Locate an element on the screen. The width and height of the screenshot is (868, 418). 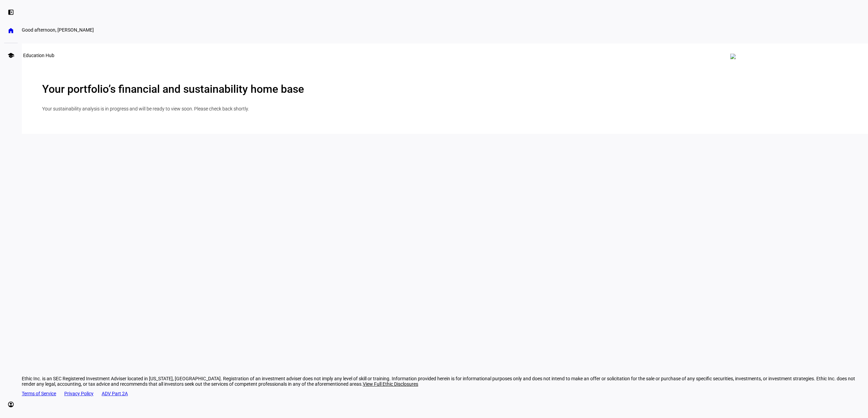
img: dashboard-multi-overview.svg is located at coordinates (784, 56).